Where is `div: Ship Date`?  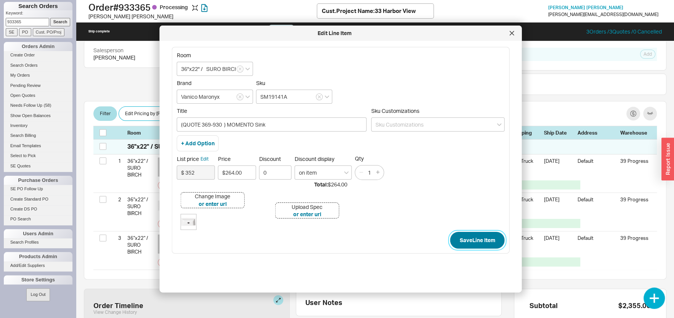
div: Ship Date is located at coordinates (558, 133).